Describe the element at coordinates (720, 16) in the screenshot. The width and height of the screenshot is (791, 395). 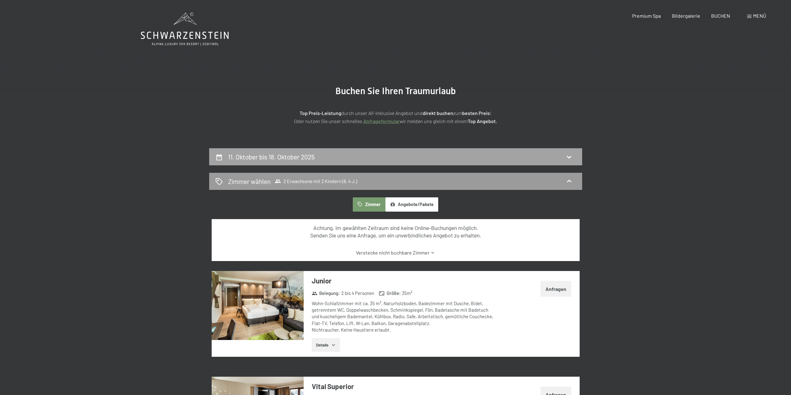
I see `a: BUCHEN` at that location.